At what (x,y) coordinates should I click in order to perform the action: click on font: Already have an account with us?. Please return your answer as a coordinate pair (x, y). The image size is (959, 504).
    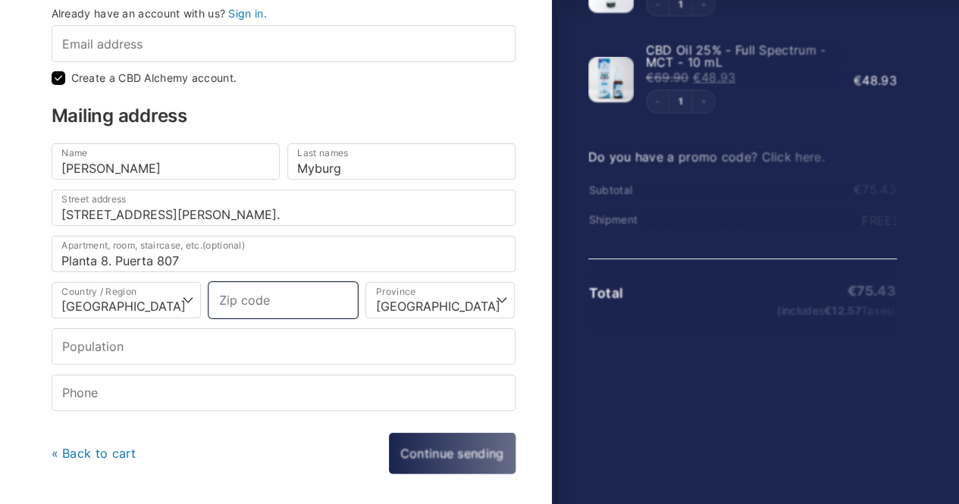
    Looking at the image, I should click on (139, 13).